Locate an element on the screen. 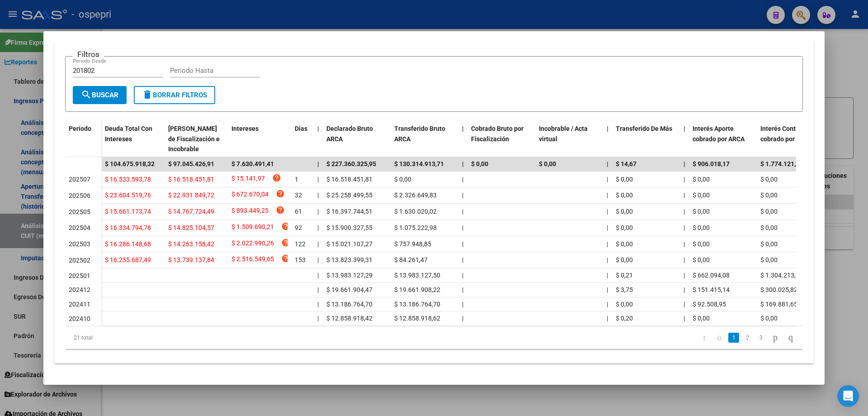 Image resolution: width=868 pixels, height=416 pixels. span: 202412 is located at coordinates (80, 290).